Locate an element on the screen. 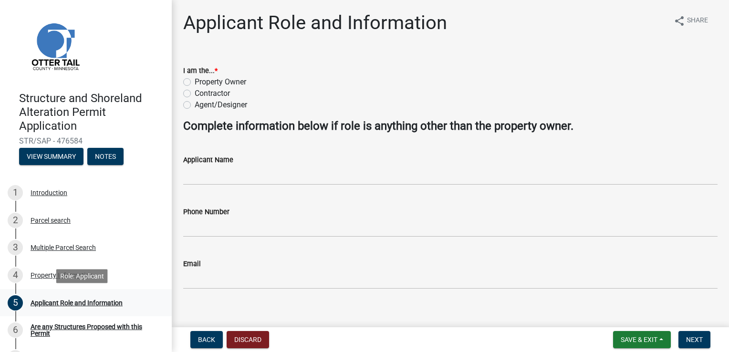 This screenshot has width=729, height=352. wm-modal-confirm: Notes is located at coordinates (105, 157).